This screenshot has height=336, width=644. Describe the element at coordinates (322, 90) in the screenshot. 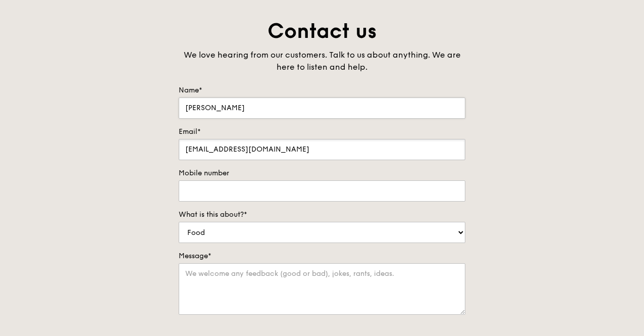

I see `label: Name*` at that location.